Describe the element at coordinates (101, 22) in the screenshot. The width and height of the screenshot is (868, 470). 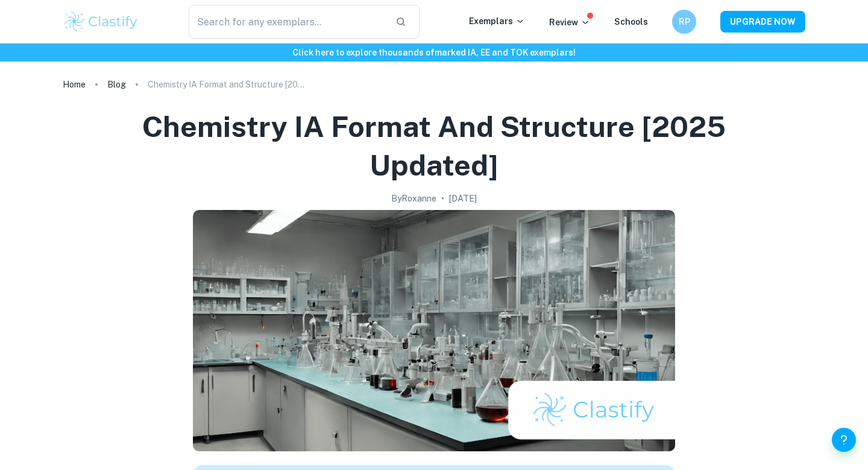
I see `img: Clastify logo` at that location.